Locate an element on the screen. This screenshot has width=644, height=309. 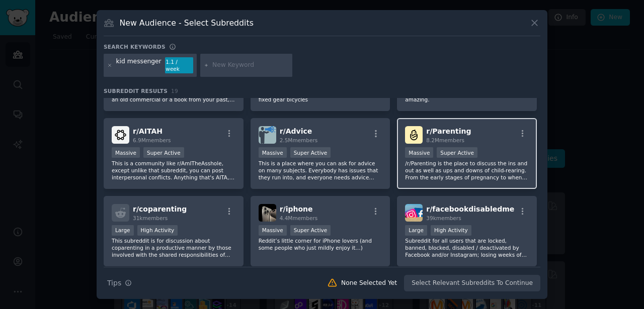
input: New Keyword is located at coordinates (250, 65).